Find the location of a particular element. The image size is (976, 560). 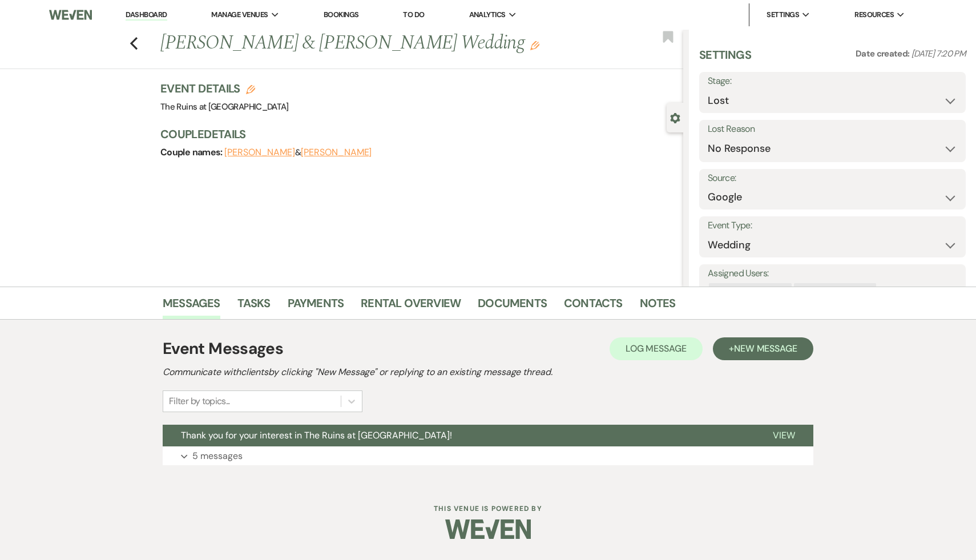

a: Contacts is located at coordinates (593, 307).